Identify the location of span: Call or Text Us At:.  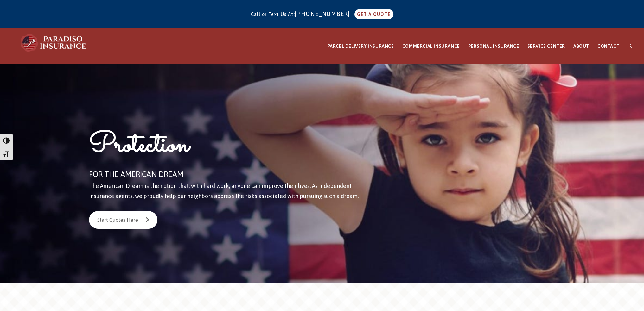
(273, 14).